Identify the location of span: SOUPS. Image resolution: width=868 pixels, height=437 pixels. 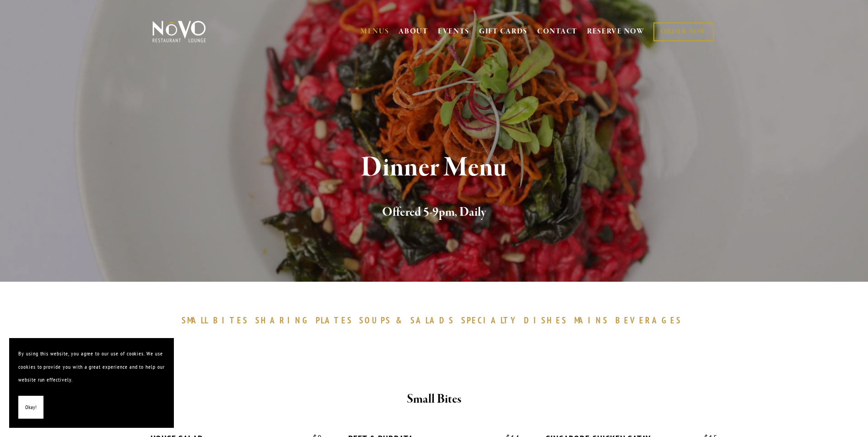
(375, 320).